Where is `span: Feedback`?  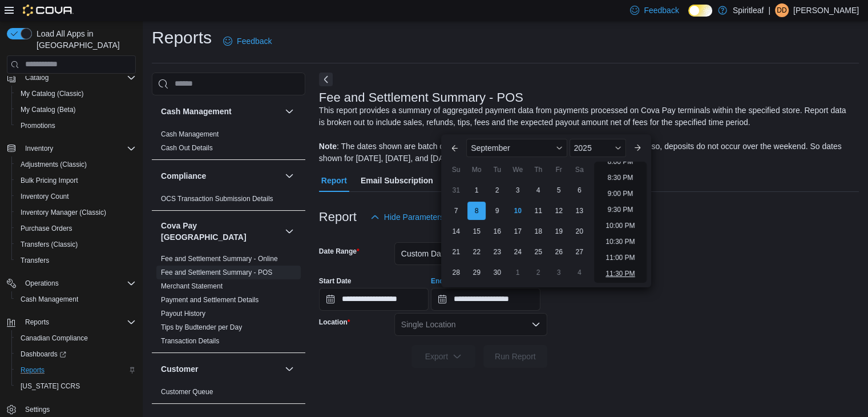 span: Feedback is located at coordinates (254, 41).